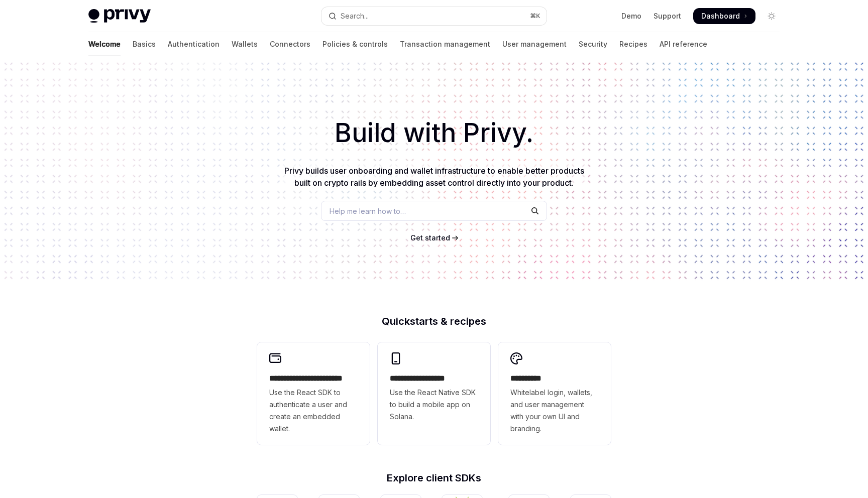 This screenshot has width=868, height=498. I want to click on a: User management, so click(534, 44).